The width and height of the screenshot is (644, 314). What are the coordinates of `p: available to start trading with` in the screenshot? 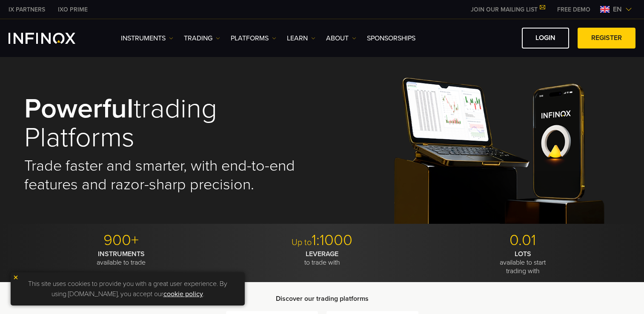 It's located at (523, 262).